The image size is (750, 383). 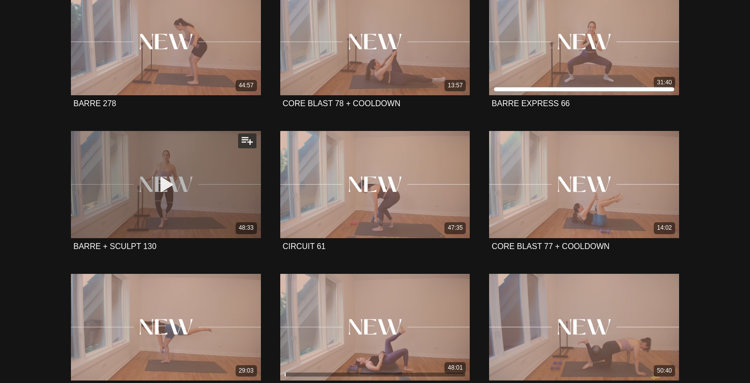 I want to click on a: CORE BLAST 78 + COOLDOWN, so click(x=342, y=104).